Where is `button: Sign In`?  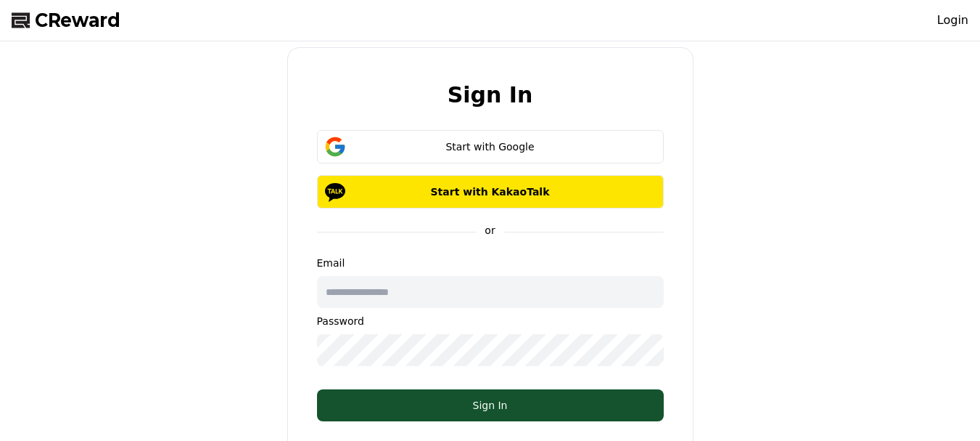
button: Sign In is located at coordinates (491, 405).